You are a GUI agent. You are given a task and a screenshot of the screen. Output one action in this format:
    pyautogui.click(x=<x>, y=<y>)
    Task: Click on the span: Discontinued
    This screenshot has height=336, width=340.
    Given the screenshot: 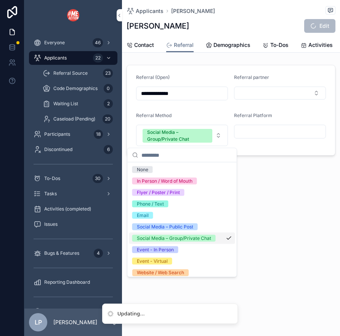 What is the action you would take?
    pyautogui.click(x=58, y=149)
    